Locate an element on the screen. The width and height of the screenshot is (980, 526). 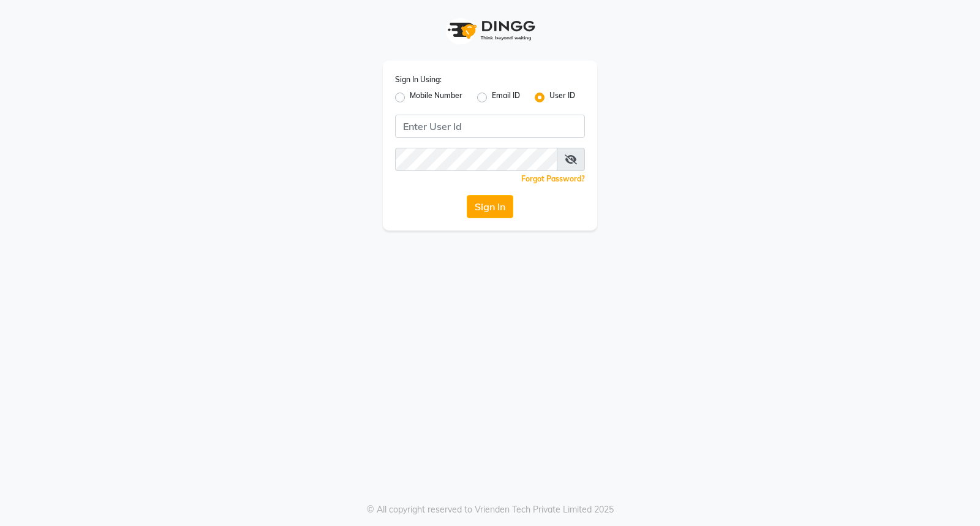
label: User ID is located at coordinates (562, 97).